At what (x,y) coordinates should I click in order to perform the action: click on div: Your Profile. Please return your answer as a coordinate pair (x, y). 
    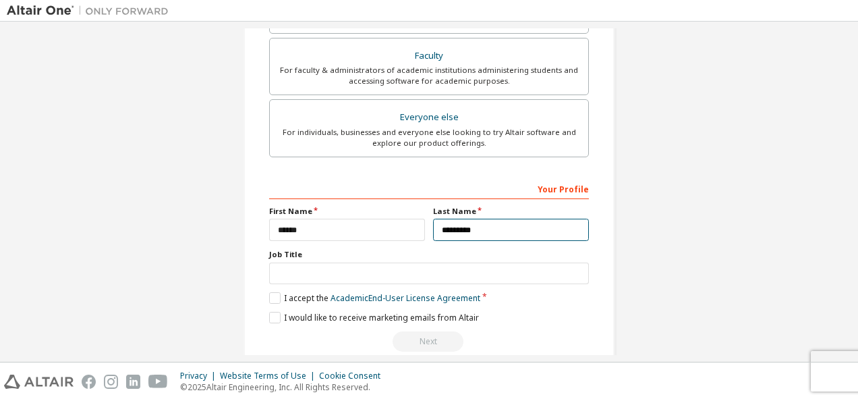
    Looking at the image, I should click on (429, 188).